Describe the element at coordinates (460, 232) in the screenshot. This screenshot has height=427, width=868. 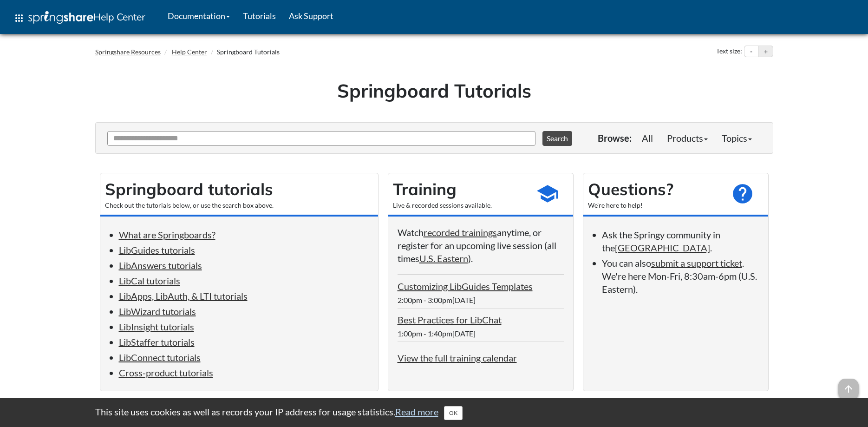
I see `a: recorded trainings` at that location.